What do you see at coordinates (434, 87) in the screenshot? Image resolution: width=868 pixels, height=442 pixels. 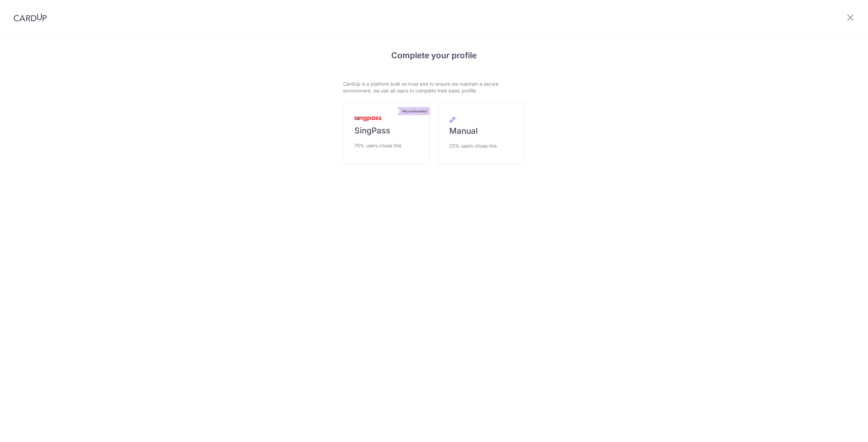 I see `p: CardUp is a platform built on trust and to ensure we maintain a secure environment, we ask all us...` at bounding box center [434, 87].